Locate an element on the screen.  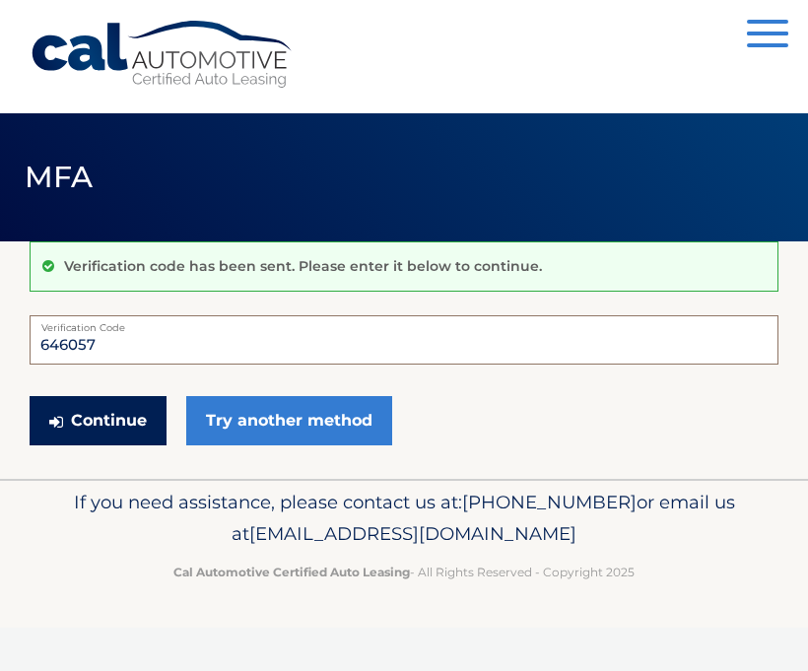
input: Verification Code is located at coordinates (404, 340).